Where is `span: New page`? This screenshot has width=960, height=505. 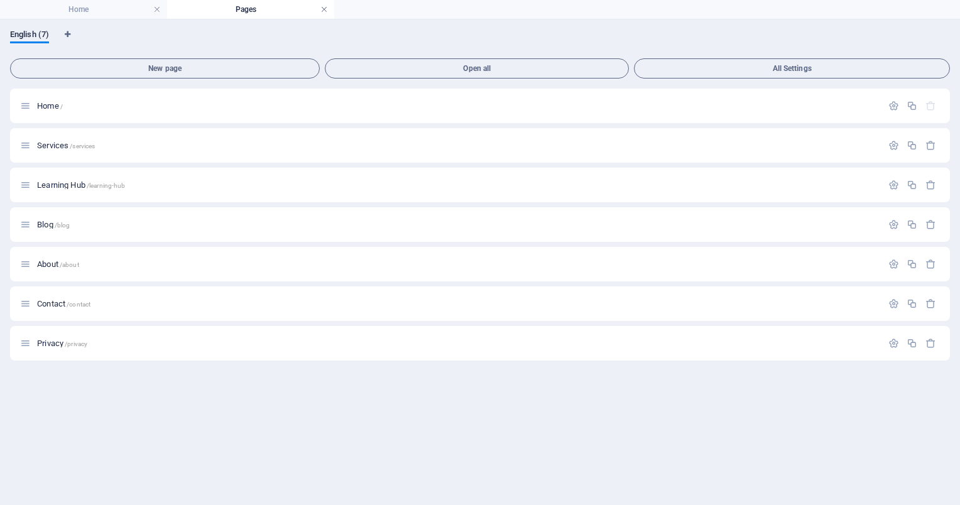 span: New page is located at coordinates (165, 68).